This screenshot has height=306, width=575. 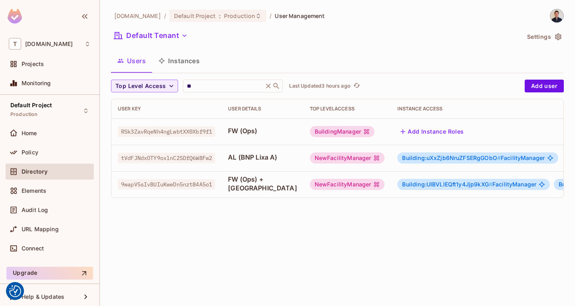 What do you see at coordinates (49, 44) in the screenshot?
I see `span: Workspace: thermosphr.com` at bounding box center [49, 44].